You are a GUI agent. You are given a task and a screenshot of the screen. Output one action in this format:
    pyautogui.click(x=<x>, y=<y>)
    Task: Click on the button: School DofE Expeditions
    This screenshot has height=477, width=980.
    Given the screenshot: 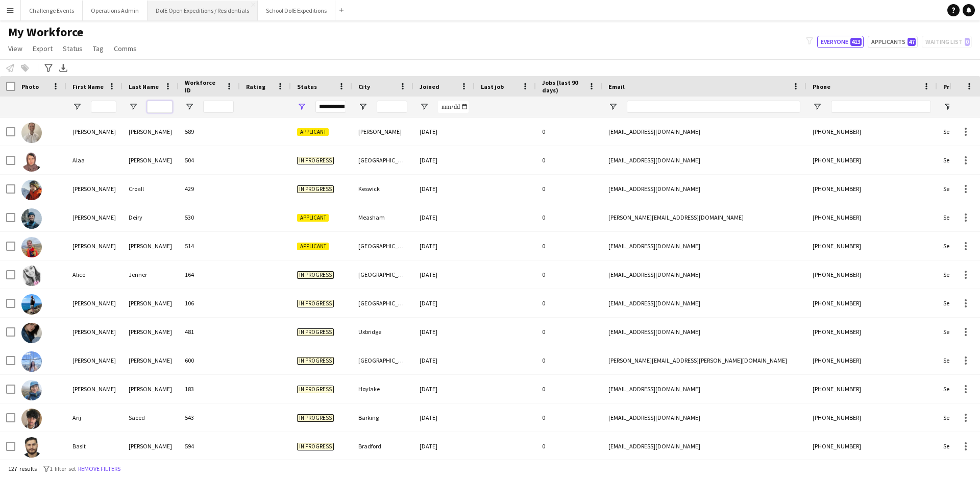 What is the action you would take?
    pyautogui.click(x=296, y=11)
    